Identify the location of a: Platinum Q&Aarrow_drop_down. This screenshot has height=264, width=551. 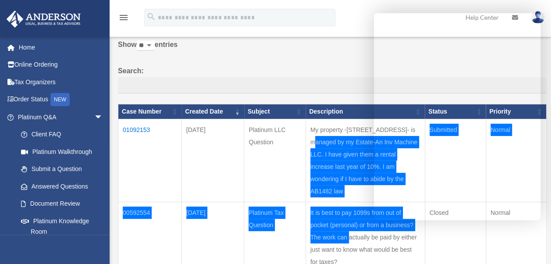
(59, 117).